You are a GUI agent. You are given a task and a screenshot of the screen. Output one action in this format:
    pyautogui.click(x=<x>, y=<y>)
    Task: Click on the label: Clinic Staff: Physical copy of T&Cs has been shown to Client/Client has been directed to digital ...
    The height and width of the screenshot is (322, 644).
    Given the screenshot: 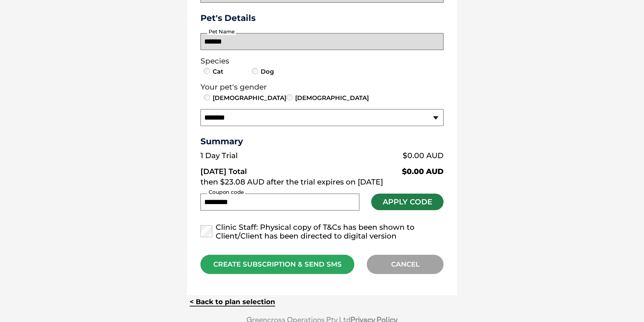 What is the action you would take?
    pyautogui.click(x=322, y=232)
    